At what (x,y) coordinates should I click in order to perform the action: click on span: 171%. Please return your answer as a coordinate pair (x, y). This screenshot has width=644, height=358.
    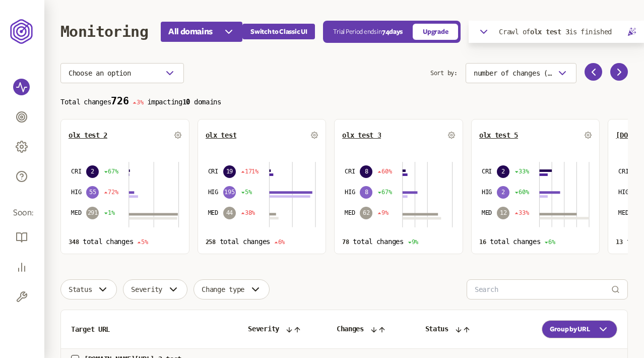
    Looking at the image, I should click on (249, 172).